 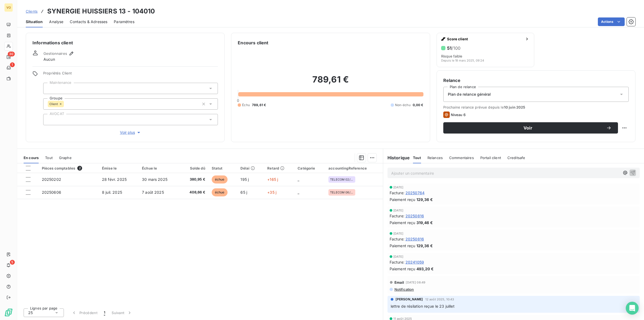 I want to click on span: 380,95 €, so click(x=194, y=180).